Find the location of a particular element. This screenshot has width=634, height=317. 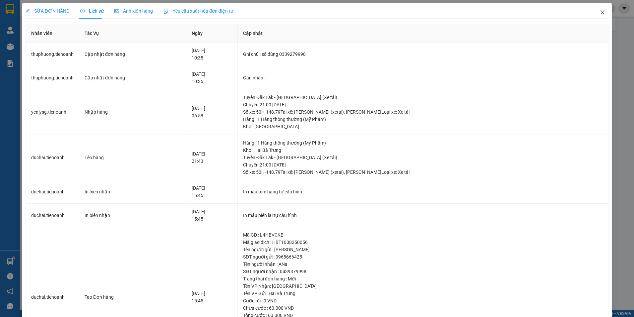

div: Ghi chú : số đúng 0339279998 is located at coordinates (423, 54).